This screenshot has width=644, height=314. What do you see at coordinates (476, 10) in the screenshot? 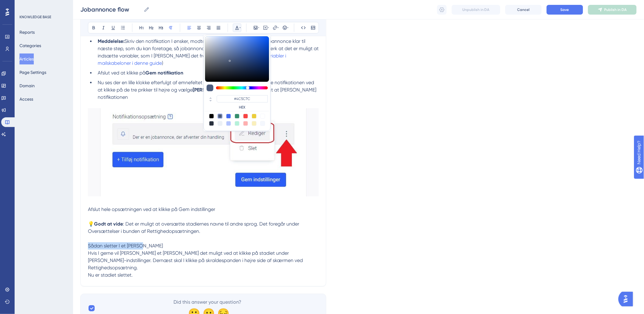
I see `span: Unpublish in DA` at bounding box center [476, 10].